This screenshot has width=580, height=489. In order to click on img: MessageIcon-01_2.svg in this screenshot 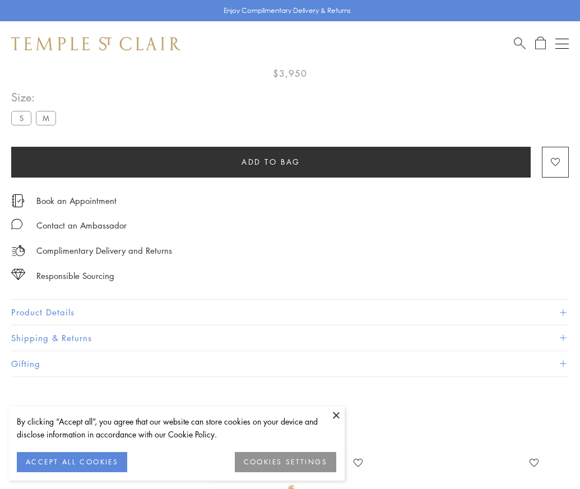, I will do `click(17, 224)`.